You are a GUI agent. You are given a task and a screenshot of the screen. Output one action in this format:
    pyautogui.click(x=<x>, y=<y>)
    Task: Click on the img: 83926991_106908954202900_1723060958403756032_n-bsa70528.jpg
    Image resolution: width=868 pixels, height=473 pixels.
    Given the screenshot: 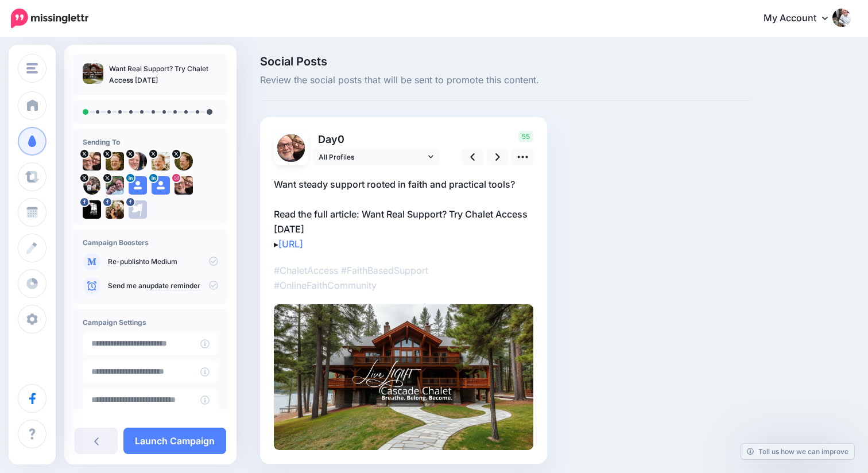 What is the action you would take?
    pyautogui.click(x=115, y=209)
    